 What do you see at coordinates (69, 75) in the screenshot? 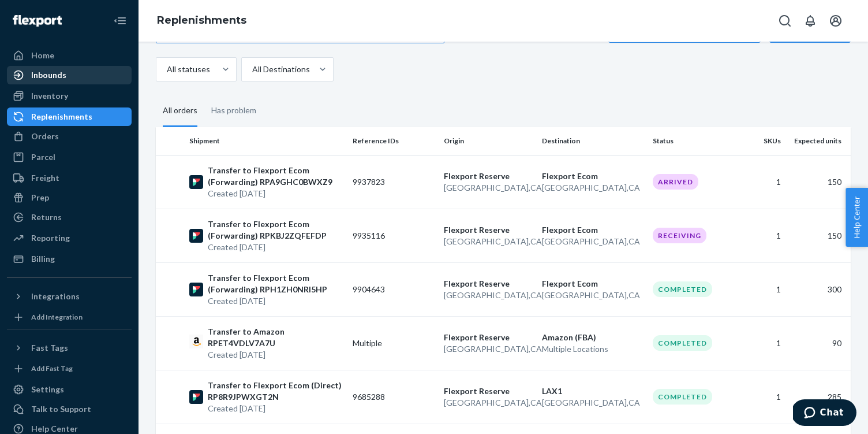
I see `a: Inbounds` at bounding box center [69, 75].